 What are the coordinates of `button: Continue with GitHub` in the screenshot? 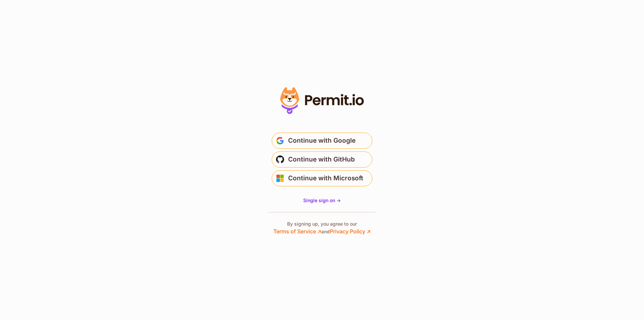 It's located at (322, 159).